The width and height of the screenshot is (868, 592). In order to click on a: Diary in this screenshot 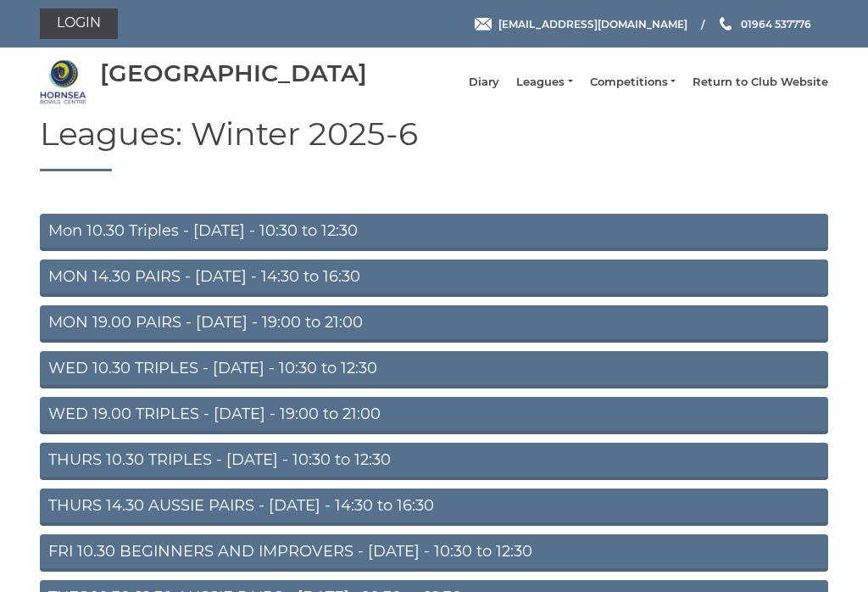, I will do `click(484, 82)`.